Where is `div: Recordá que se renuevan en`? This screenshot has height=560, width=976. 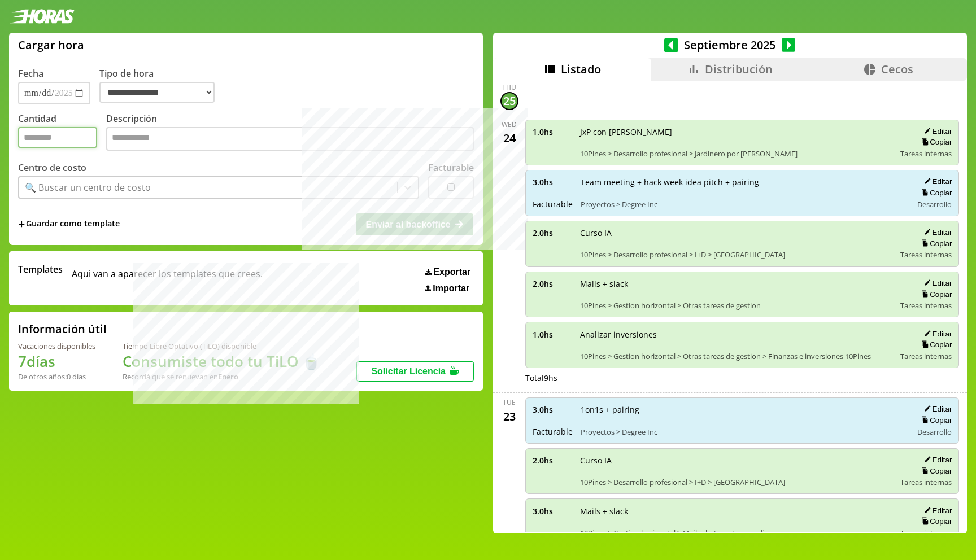 div: Recordá que se renuevan en is located at coordinates (221, 377).